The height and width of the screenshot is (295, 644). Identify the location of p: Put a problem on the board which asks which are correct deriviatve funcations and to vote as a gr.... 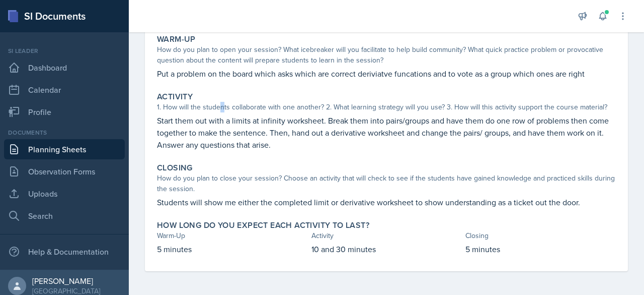
(386, 74).